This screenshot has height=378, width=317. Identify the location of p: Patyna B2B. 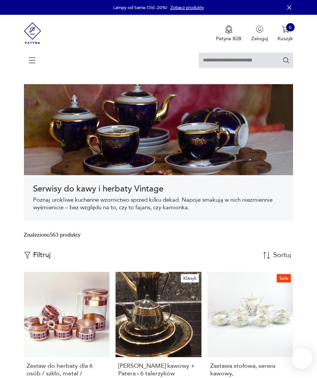
(228, 39).